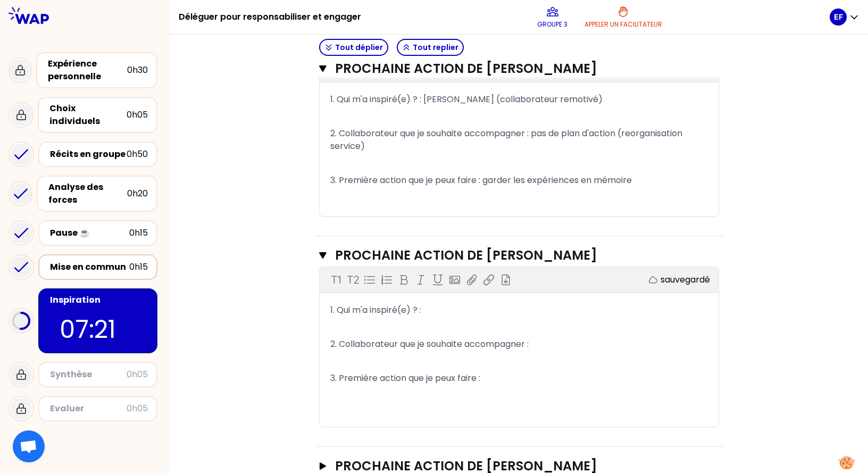  What do you see at coordinates (623, 24) in the screenshot?
I see `p: Appeler un facilitateur` at bounding box center [623, 24].